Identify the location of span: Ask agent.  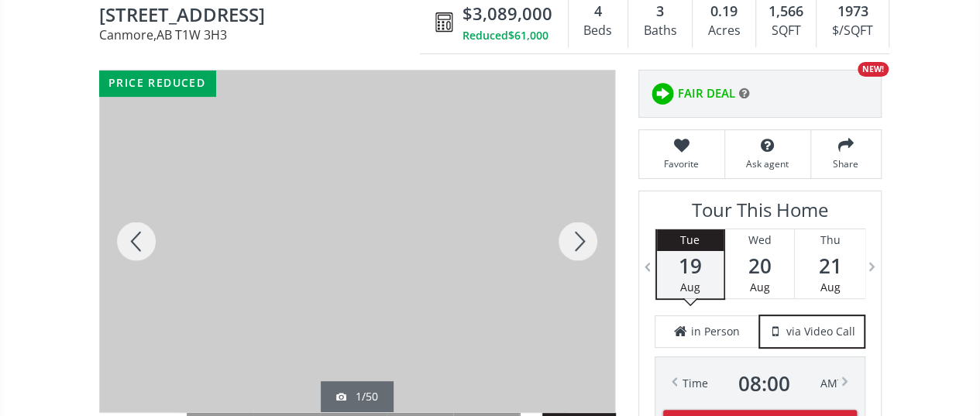
(768, 163).